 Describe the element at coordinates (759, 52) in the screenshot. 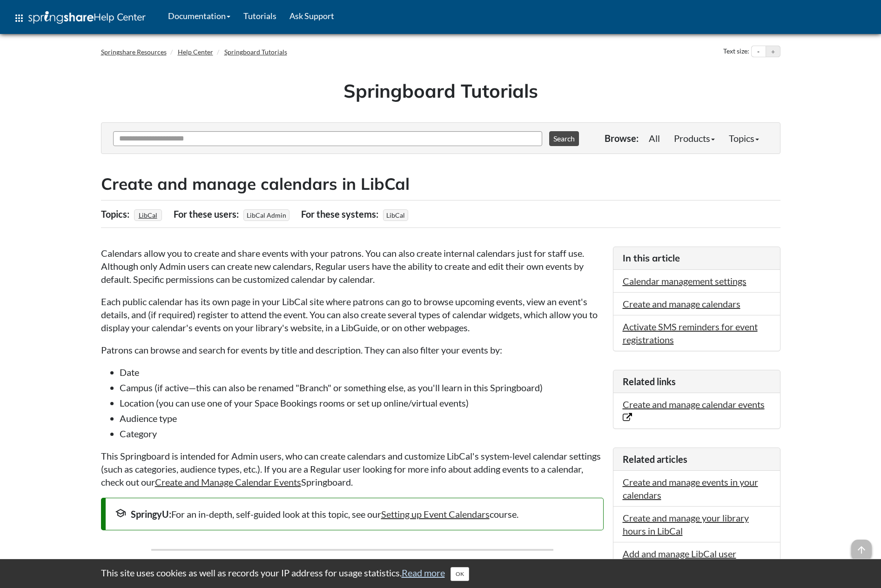

I see `button: Decrease text size` at that location.